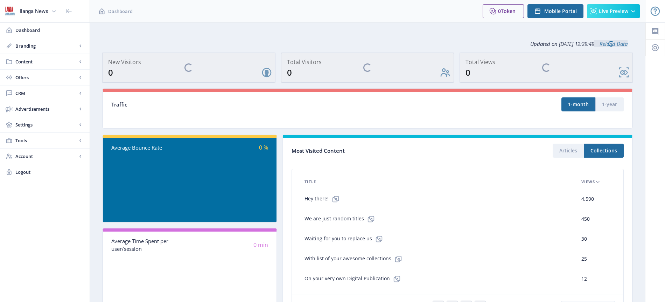 This screenshot has height=302, width=665. What do you see at coordinates (354, 278) in the screenshot?
I see `span: On your very own Digital Publication` at bounding box center [354, 278].